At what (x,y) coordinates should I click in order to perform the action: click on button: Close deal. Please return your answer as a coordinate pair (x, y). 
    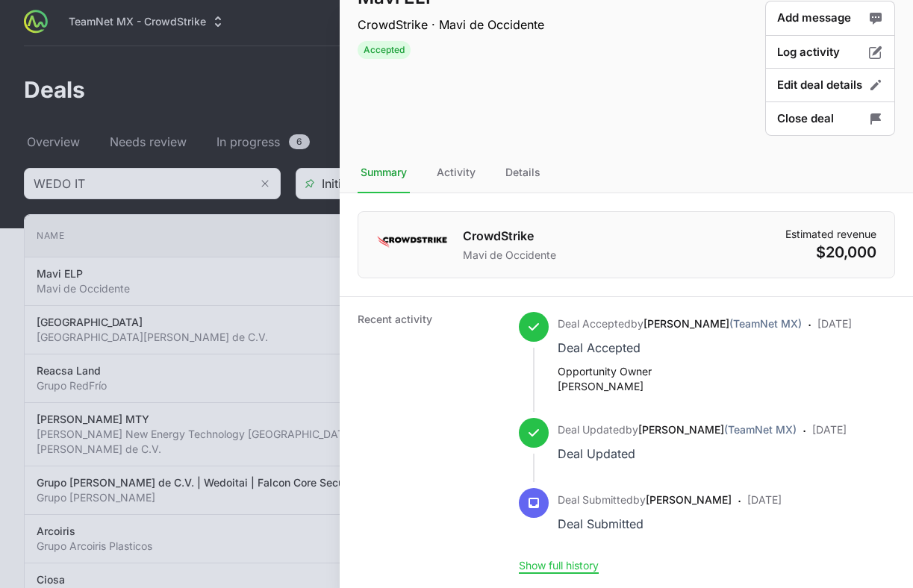
    Looking at the image, I should click on (830, 119).